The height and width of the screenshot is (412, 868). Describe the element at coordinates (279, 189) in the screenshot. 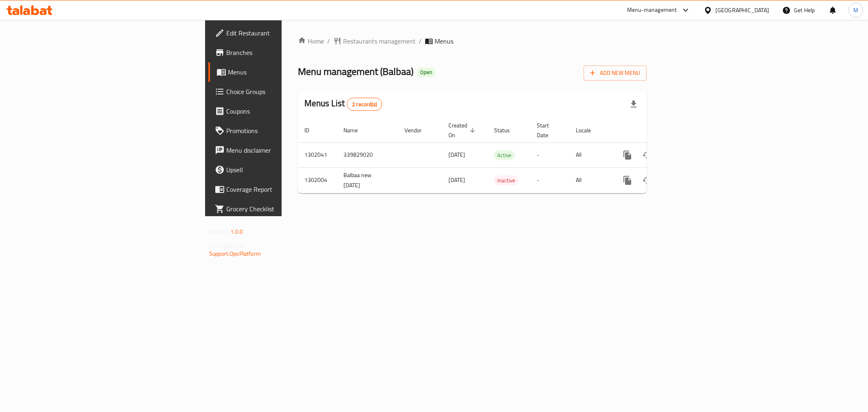

I see `a: Coverage Report` at that location.